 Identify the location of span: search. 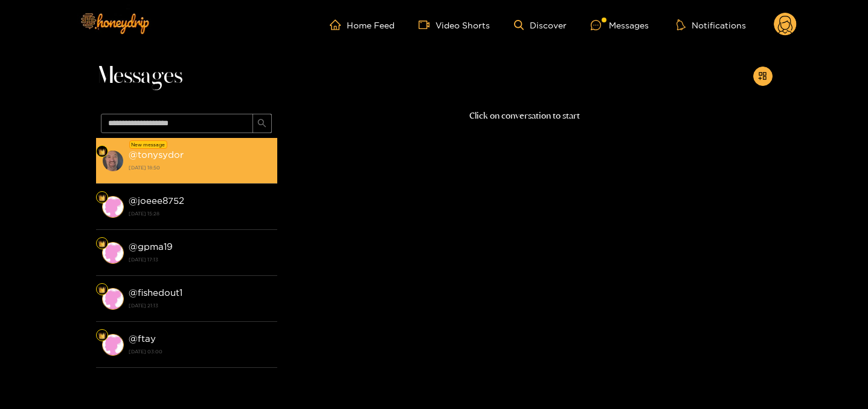
(262, 124).